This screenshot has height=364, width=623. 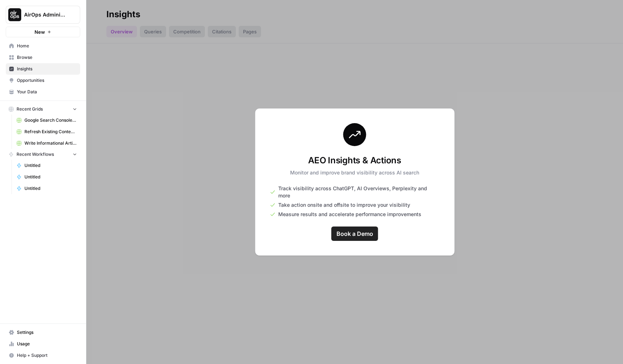 I want to click on span: Browse, so click(x=47, y=57).